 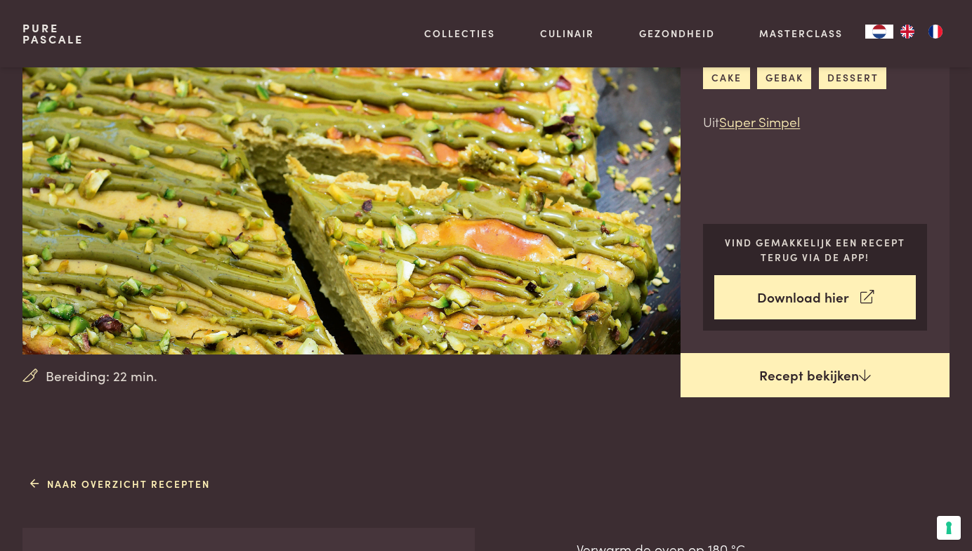 I want to click on ul: Language list, so click(x=922, y=32).